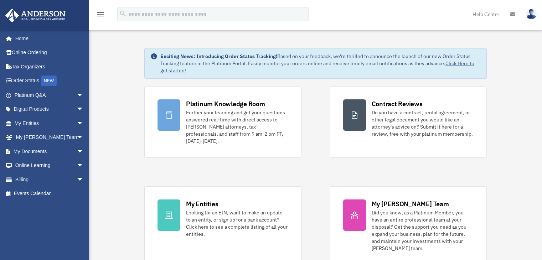  Describe the element at coordinates (48, 38) in the screenshot. I see `a: Home` at that location.